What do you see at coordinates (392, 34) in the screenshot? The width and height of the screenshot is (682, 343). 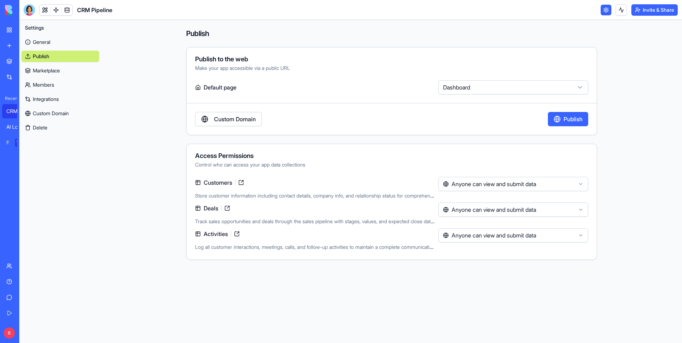 I see `h4: Publish` at bounding box center [392, 34].